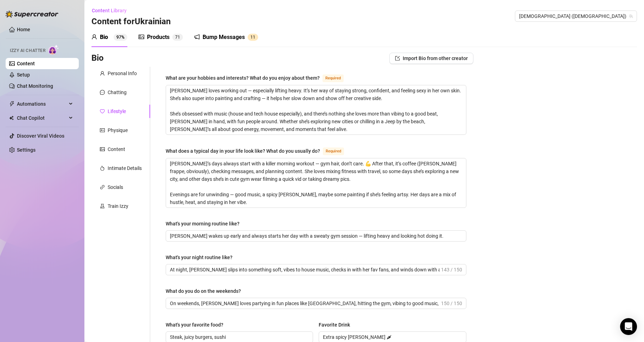 Image resolution: width=644 pixels, height=342 pixels. What do you see at coordinates (203, 292) in the screenshot?
I see `div: What do you do on the weekends?` at bounding box center [203, 292].